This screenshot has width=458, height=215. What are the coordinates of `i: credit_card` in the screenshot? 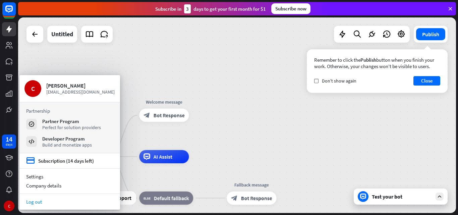 It's located at (30, 160).